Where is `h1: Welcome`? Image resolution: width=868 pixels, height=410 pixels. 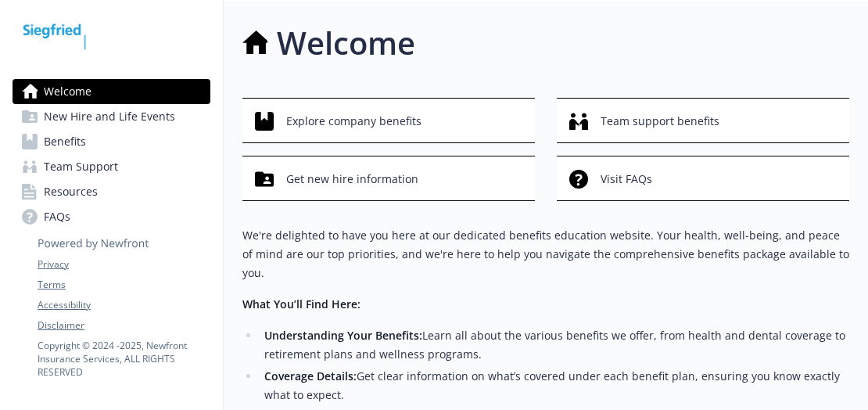
h1: Welcome is located at coordinates (345, 43).